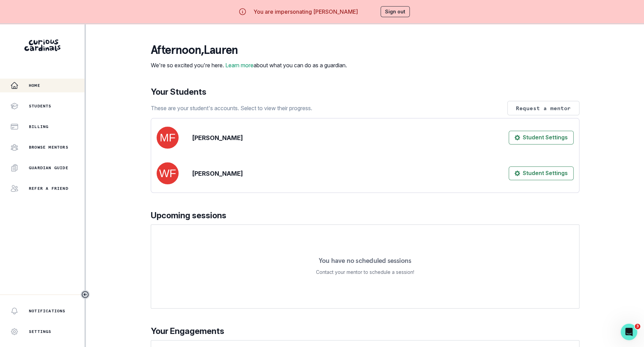 Image resolution: width=644 pixels, height=347 pixels. What do you see at coordinates (42, 45) in the screenshot?
I see `img: Curious Cardinals Logo` at bounding box center [42, 45].